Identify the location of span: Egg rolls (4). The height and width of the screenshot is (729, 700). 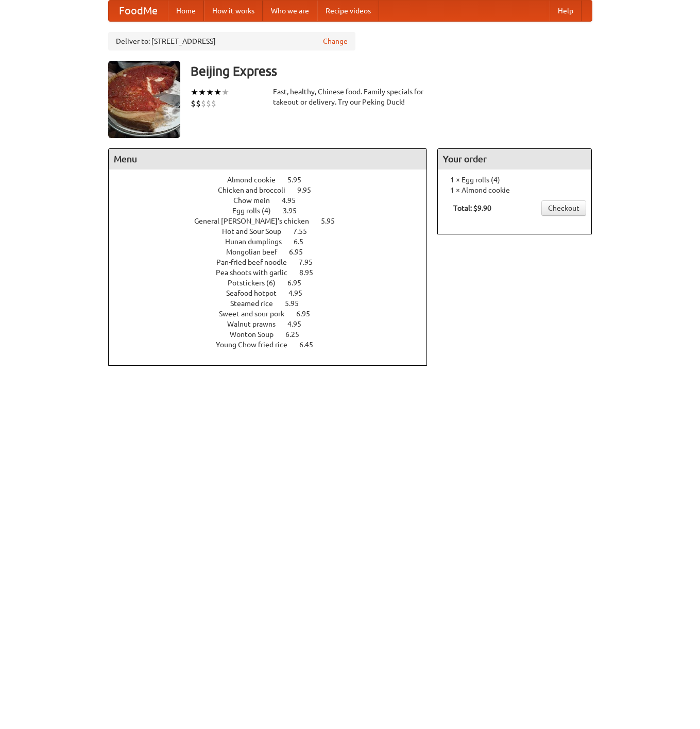
(256, 211).